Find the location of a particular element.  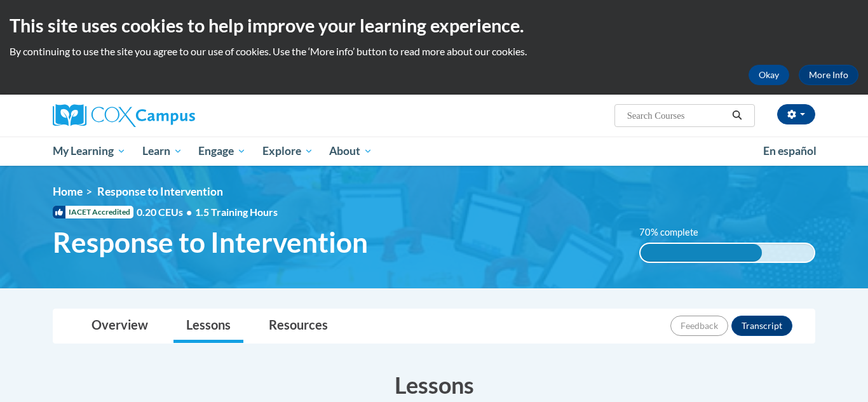

a: Home is located at coordinates (67, 191).